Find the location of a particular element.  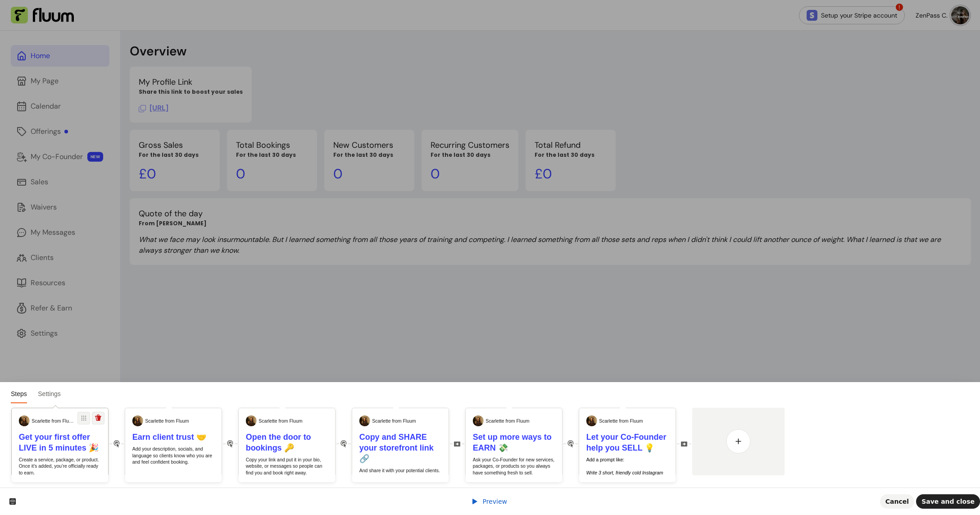

span: Cancel is located at coordinates (898, 501).